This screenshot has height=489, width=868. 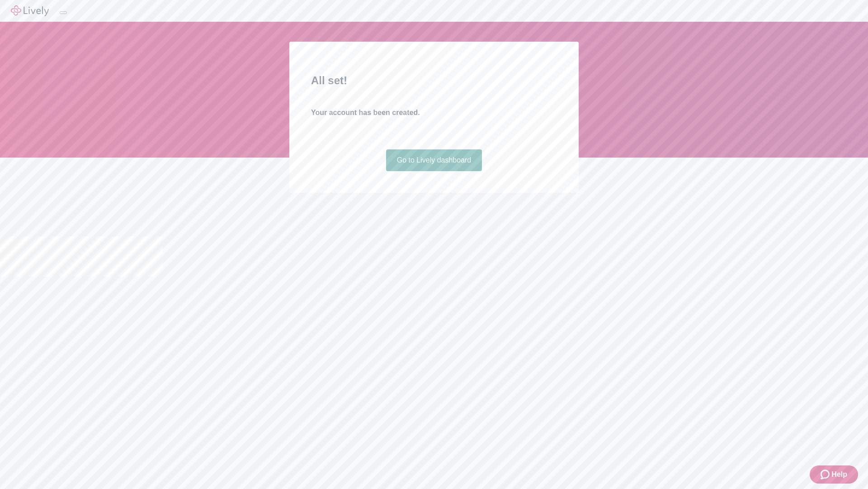 I want to click on a: Go to Lively dashboard, so click(x=434, y=160).